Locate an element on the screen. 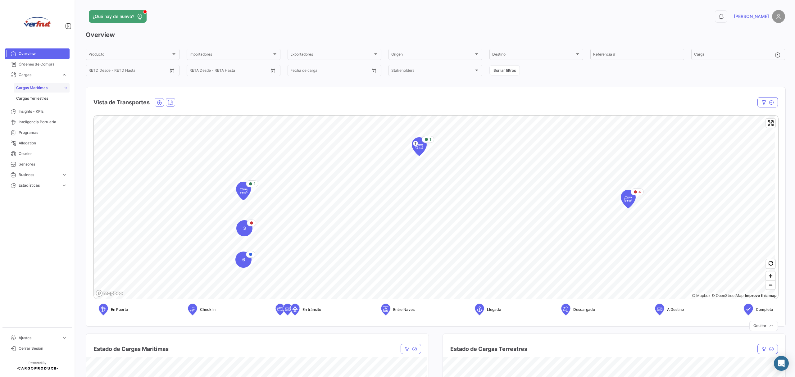 The height and width of the screenshot is (377, 795). button: Ocean is located at coordinates (159, 102).